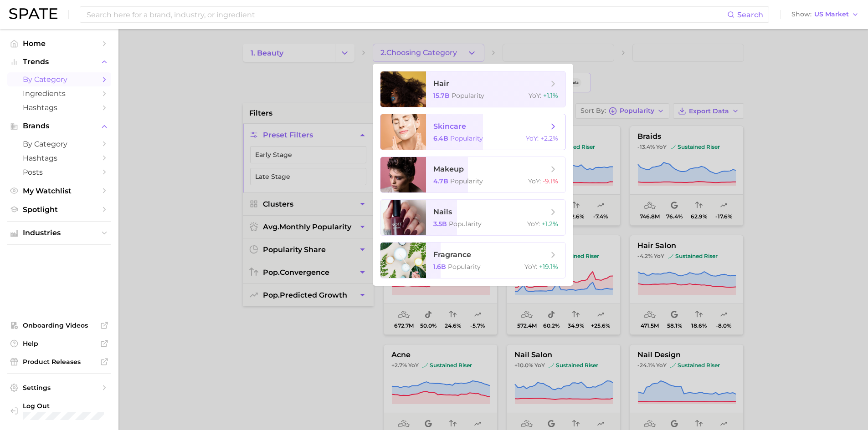  I want to click on span: Brands, so click(59, 126).